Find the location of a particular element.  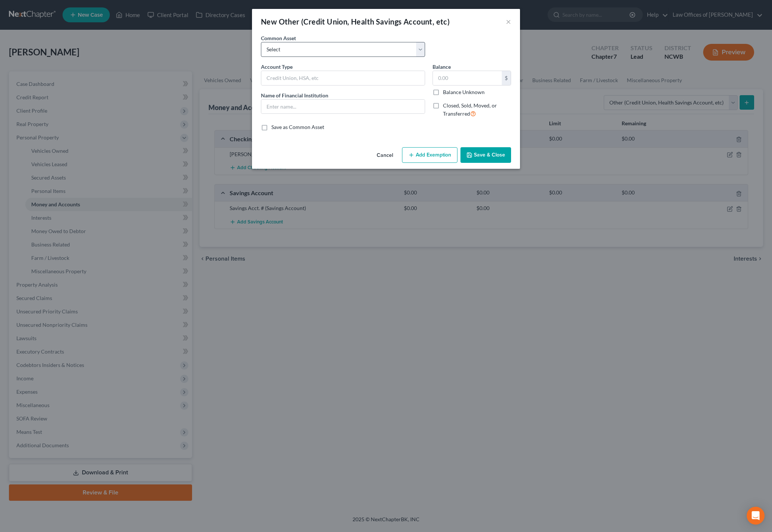

button: Save & Close is located at coordinates (486, 155).